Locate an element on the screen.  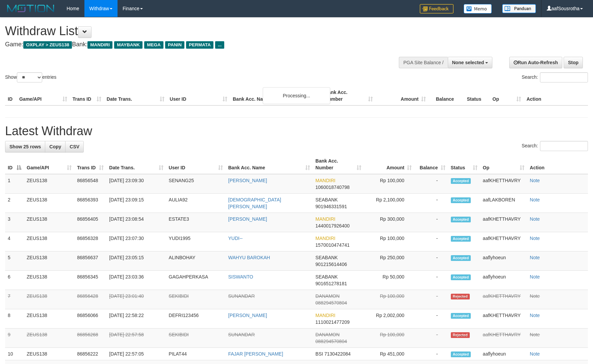
td: 86856637 is located at coordinates (90, 261).